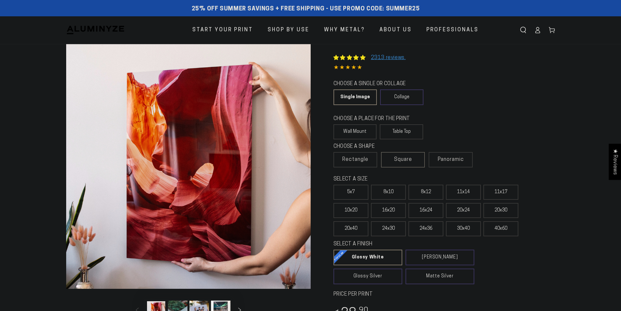 This screenshot has height=311, width=621. Describe the element at coordinates (376, 146) in the screenshot. I see `legend: CHOOSE A SHAPE` at that location.